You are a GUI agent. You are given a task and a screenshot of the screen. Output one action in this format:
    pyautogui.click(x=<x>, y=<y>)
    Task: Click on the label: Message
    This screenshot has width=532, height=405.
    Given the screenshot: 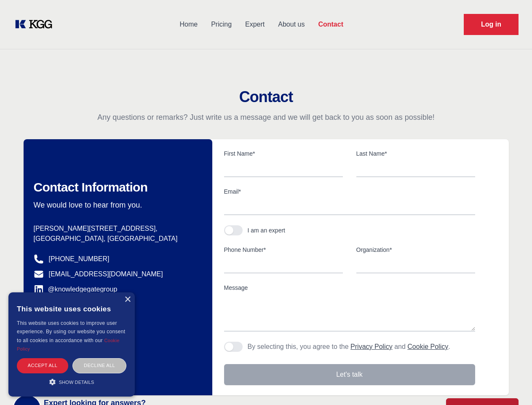 What is the action you would take?
    pyautogui.click(x=350, y=287)
    